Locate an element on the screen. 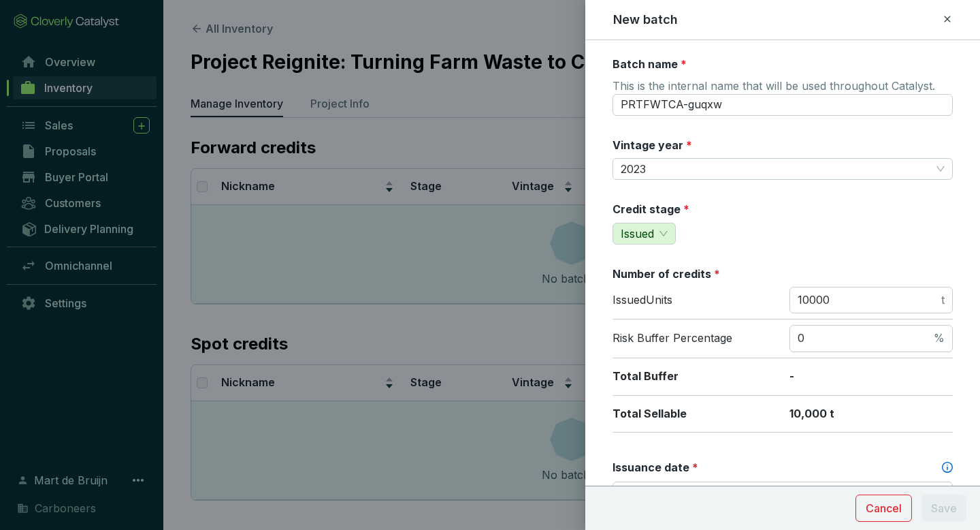 Image resolution: width=980 pixels, height=530 pixels. p: Total Sellable is located at coordinates (695, 414).